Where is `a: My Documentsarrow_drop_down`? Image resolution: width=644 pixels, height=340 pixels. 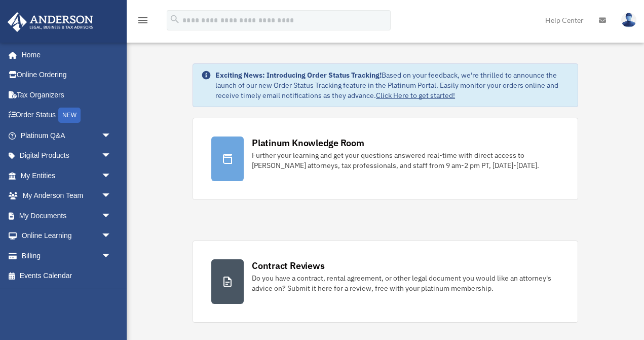 a: My Documentsarrow_drop_down is located at coordinates (67, 216).